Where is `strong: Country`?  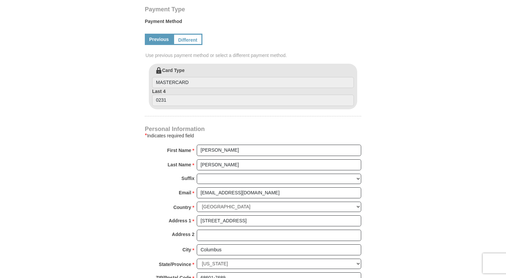 strong: Country is located at coordinates (183, 207).